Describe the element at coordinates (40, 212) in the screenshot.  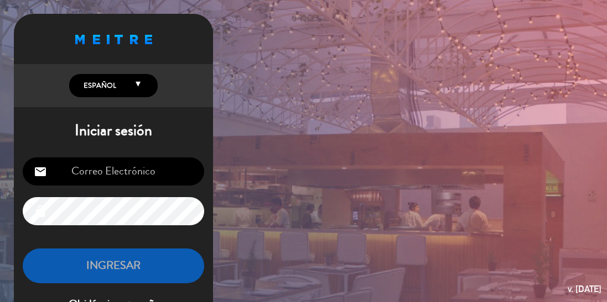
I see `i: lock` at that location.